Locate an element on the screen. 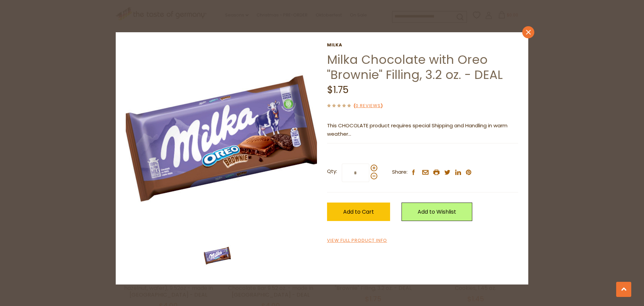 This screenshot has width=644, height=306. button: Add to Cart is located at coordinates (358, 211).